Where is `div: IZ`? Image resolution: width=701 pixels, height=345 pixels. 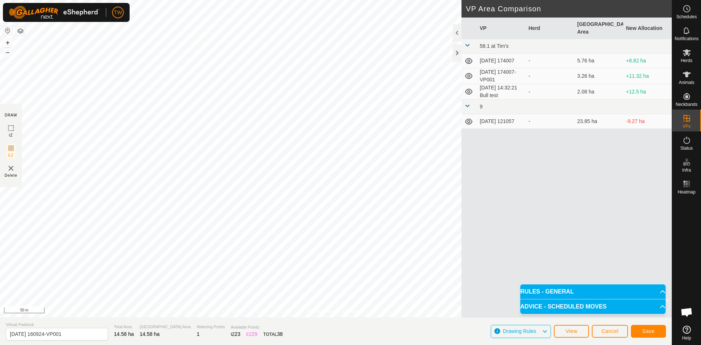 div: IZ is located at coordinates (236, 334).